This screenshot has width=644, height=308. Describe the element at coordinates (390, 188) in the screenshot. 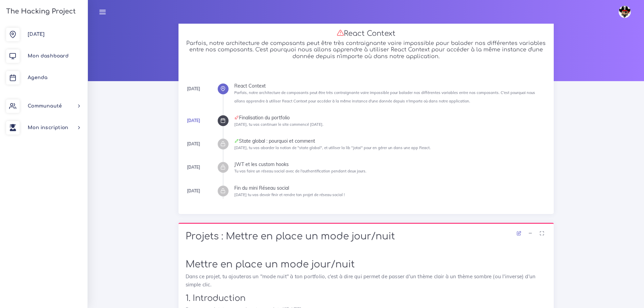

I see `div: Fin du mini Réseau social` at that location.